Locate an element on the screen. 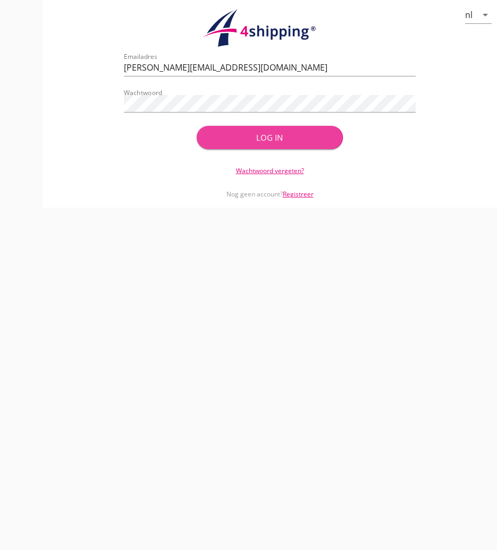 This screenshot has height=550, width=497. input: Emailadres is located at coordinates (269, 67).